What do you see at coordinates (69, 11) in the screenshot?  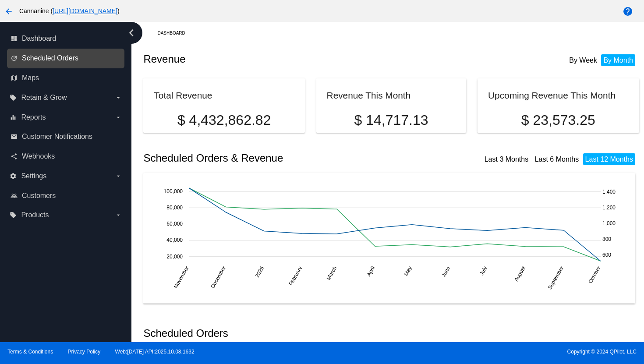 I see `span: Cannanine ( )` at bounding box center [69, 11].